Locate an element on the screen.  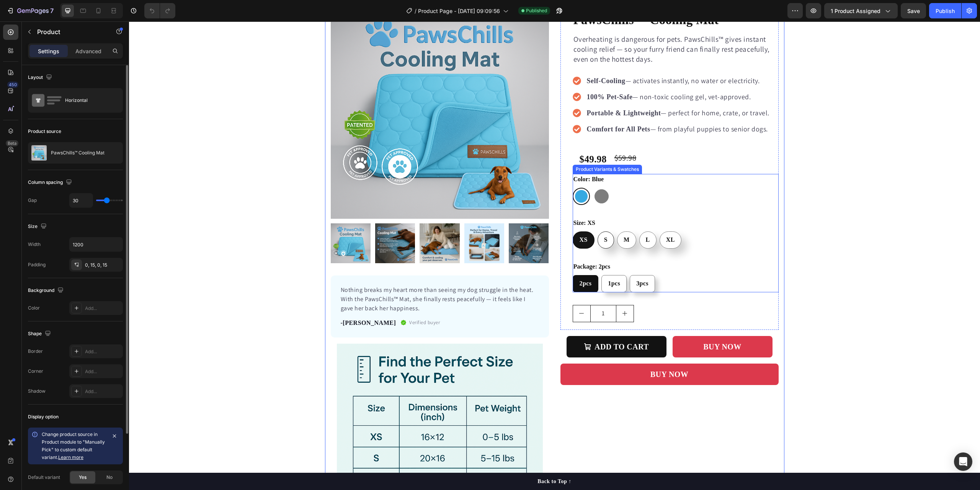
div: ADD TO CART is located at coordinates (493, 325).